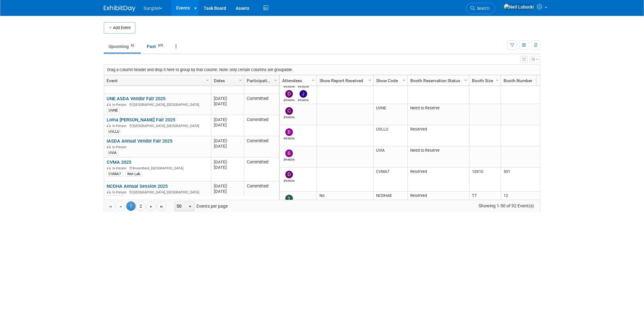 The image size is (644, 330). I want to click on button: Add Event, so click(120, 28).